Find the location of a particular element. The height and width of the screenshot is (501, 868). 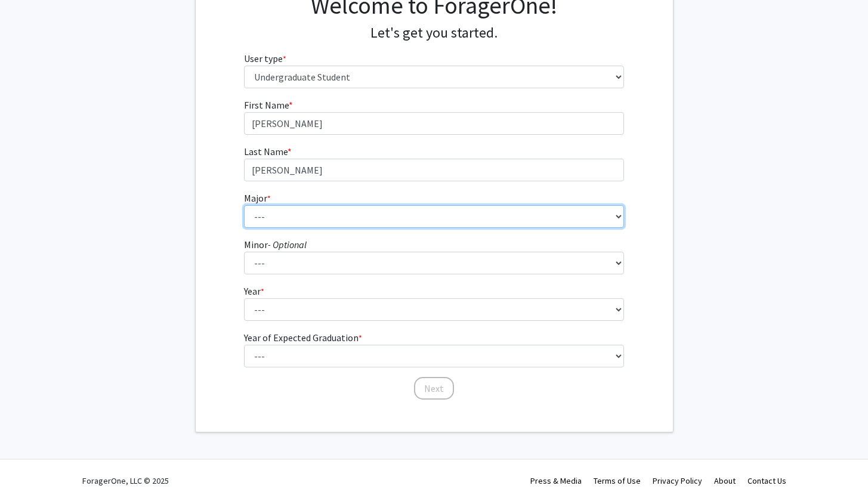

i: - Optional is located at coordinates (287, 245).